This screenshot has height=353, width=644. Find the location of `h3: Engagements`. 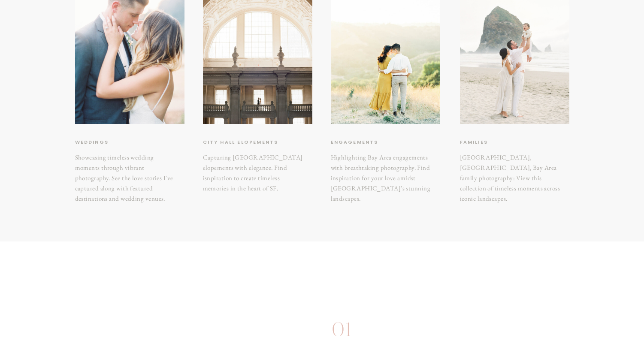

h3: Engagements is located at coordinates (370, 142).